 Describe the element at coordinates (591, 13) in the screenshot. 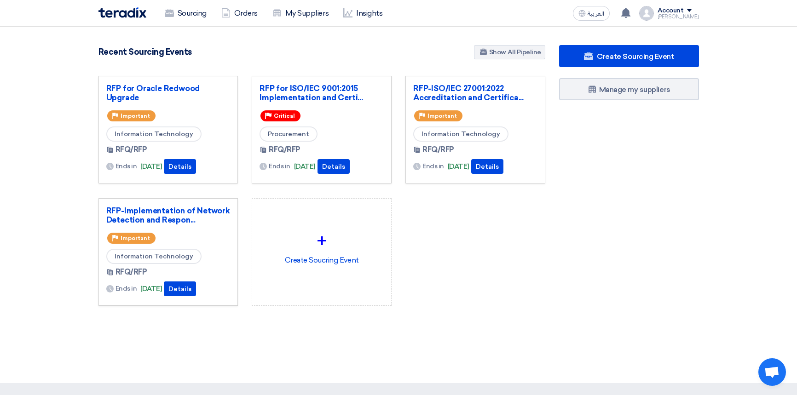

I see `button: العربية` at that location.